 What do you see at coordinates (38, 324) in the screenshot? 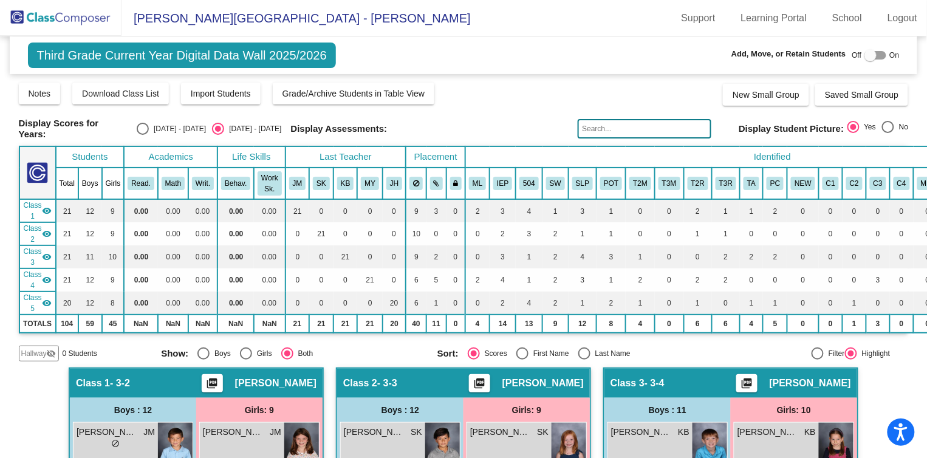
I see `td: TOTALS` at bounding box center [38, 324].